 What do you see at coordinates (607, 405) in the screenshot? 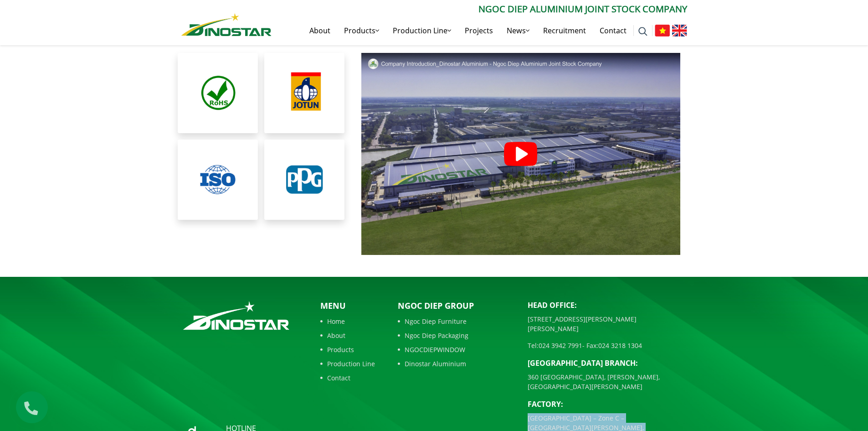
I see `p: Factory:` at bounding box center [607, 405].